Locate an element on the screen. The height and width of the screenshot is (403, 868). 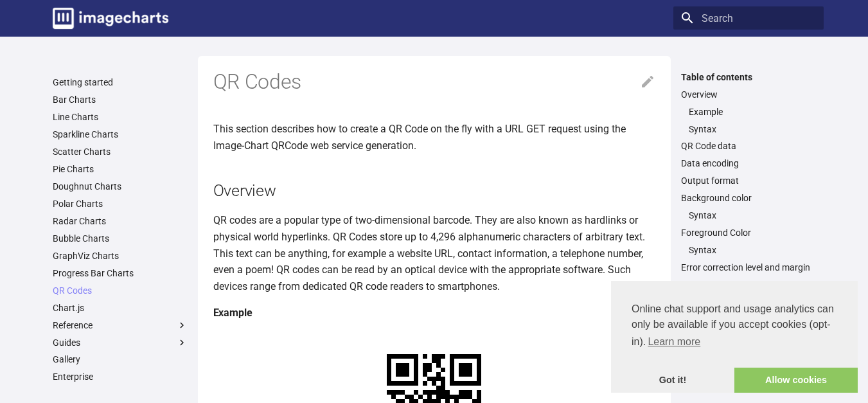
img: logo is located at coordinates (110, 18).